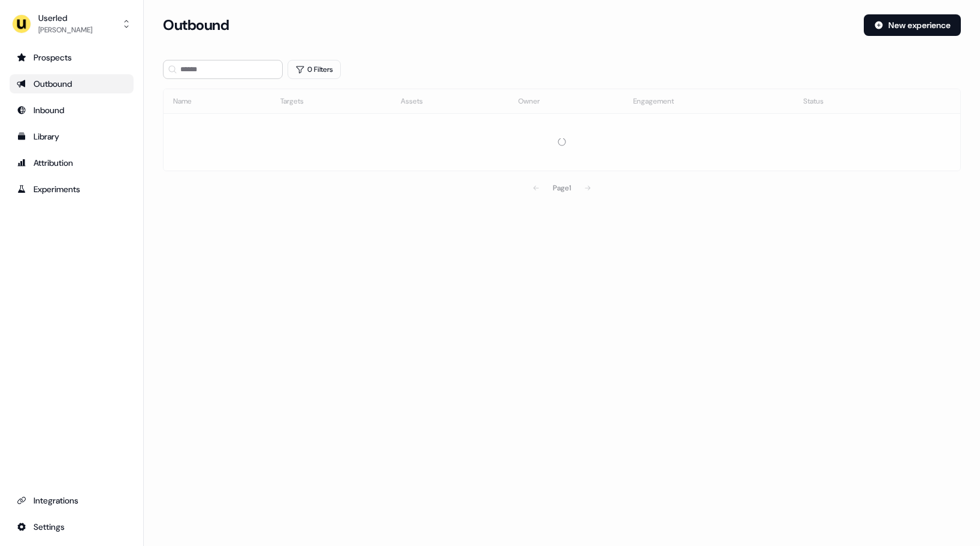 Image resolution: width=980 pixels, height=546 pixels. Describe the element at coordinates (71, 163) in the screenshot. I see `a: Go to attribution` at that location.